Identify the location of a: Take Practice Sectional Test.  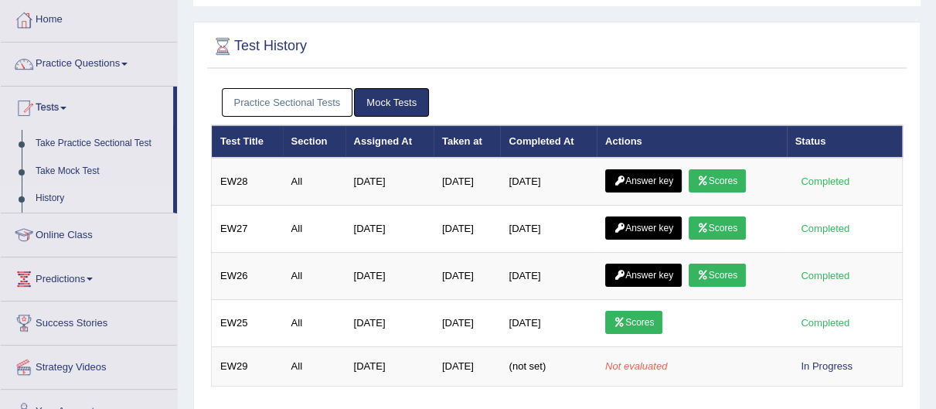
(101, 144).